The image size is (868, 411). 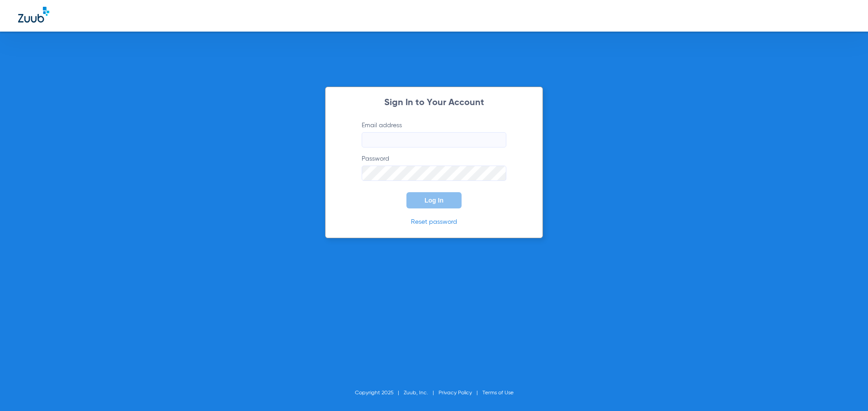 What do you see at coordinates (498, 394) in the screenshot?
I see `a: Terms of Use` at bounding box center [498, 394].